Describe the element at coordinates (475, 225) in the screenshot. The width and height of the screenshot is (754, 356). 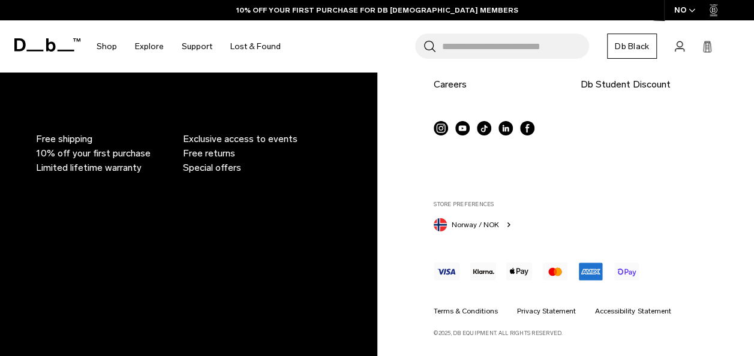
I see `span: Norway / NOK` at that location.